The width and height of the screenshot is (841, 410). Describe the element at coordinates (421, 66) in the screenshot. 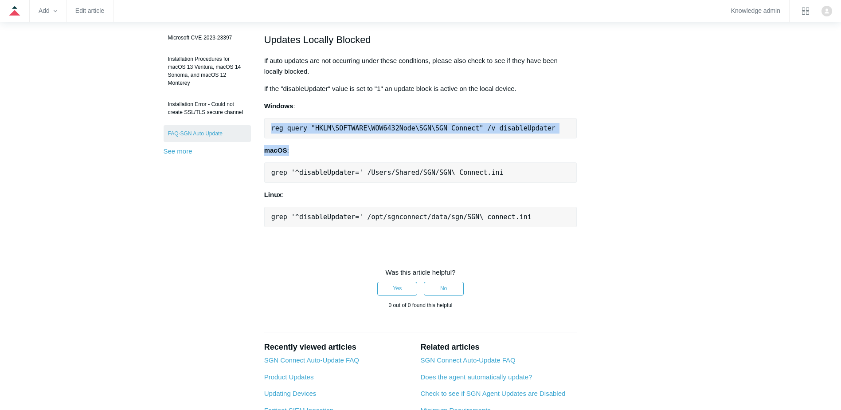

I see `p: If auto updates are not occurring under these conditions, please also check to see if they have b...` at that location.